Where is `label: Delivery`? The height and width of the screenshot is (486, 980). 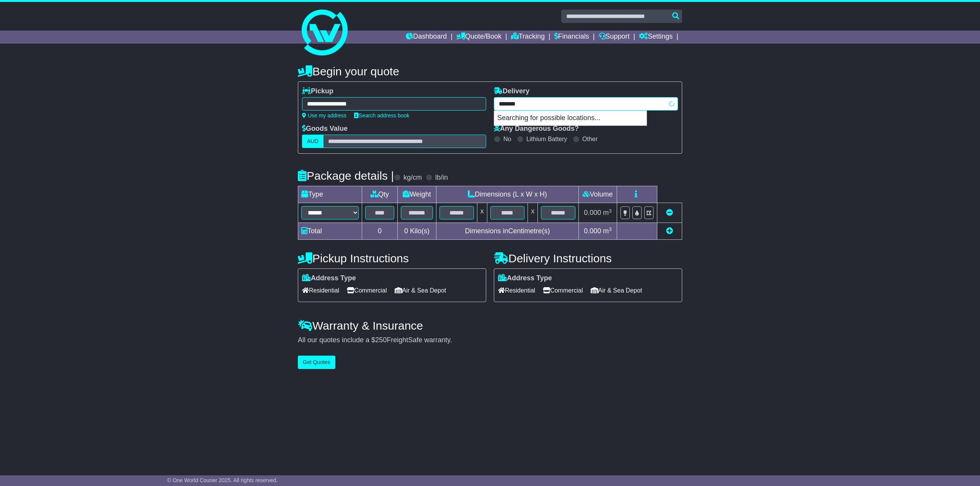
label: Delivery is located at coordinates (511, 92).